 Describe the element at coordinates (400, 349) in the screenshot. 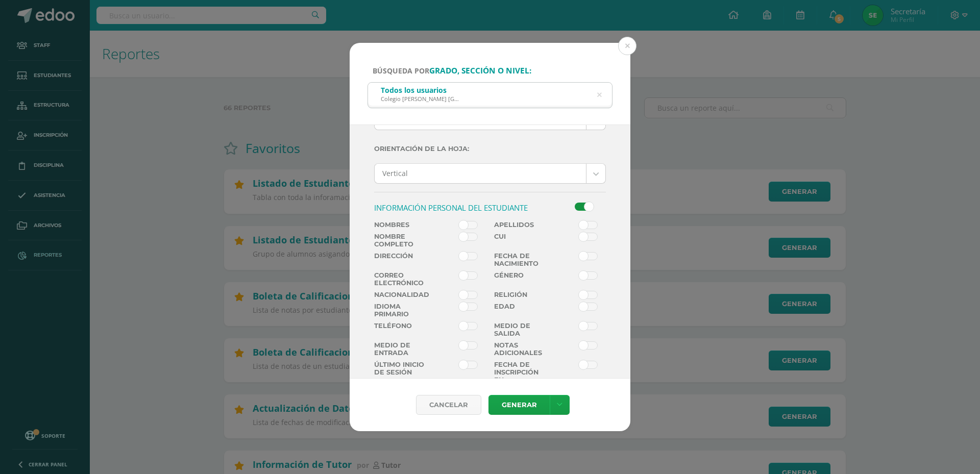

I see `label: Medio de Entrada` at that location.